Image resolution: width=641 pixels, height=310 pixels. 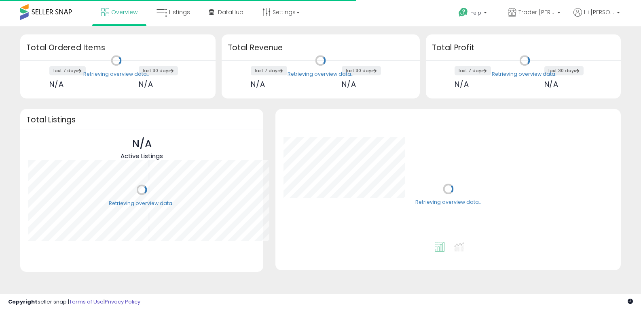 I want to click on a: Terms of Use, so click(x=86, y=301).